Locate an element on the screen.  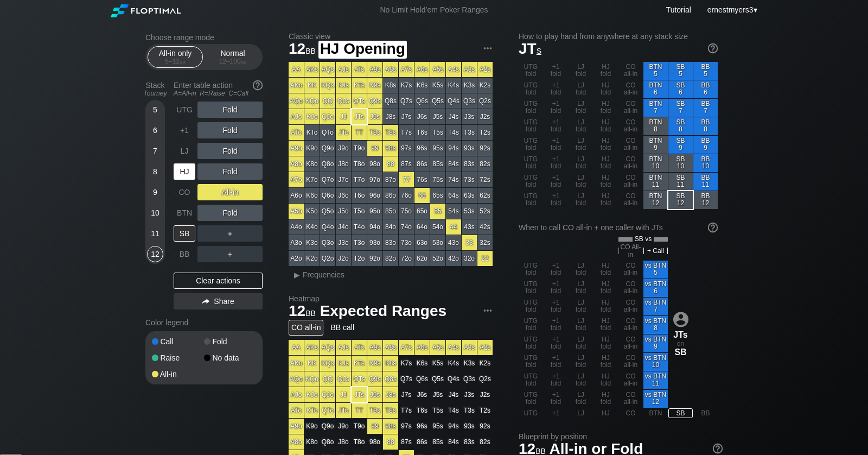
div: 85o is located at coordinates (391, 211).